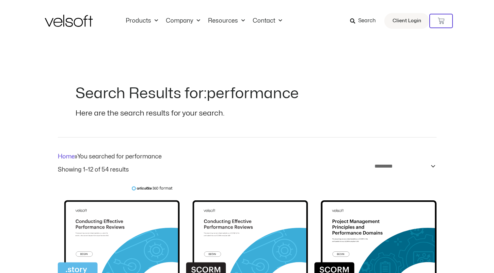 This screenshot has width=494, height=273. What do you see at coordinates (407, 21) in the screenshot?
I see `span: Client Login` at bounding box center [407, 21].